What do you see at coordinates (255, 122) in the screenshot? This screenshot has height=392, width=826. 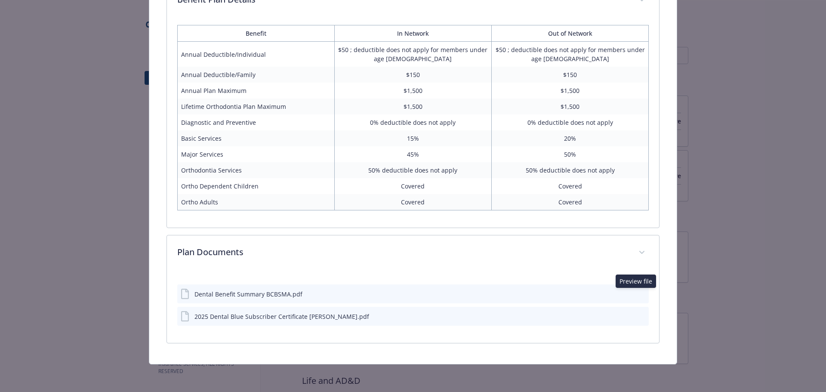 I see `td: Diagnostic and Preventive` at bounding box center [255, 122].